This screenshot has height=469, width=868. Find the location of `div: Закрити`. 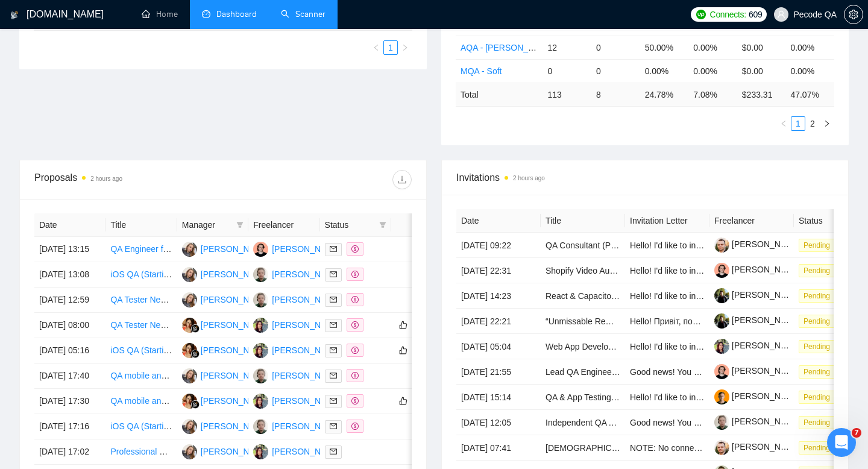

div: Закрити is located at coordinates (396, 16).